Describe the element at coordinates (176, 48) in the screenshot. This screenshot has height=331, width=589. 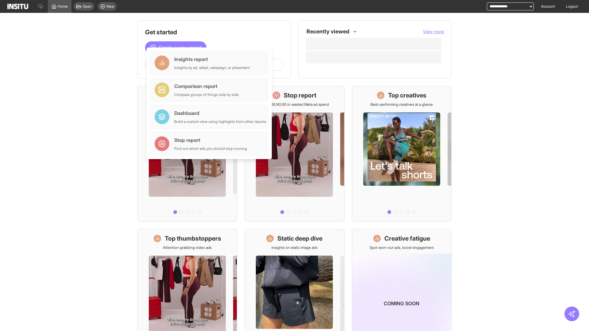
I see `button: Create a new report` at that location.